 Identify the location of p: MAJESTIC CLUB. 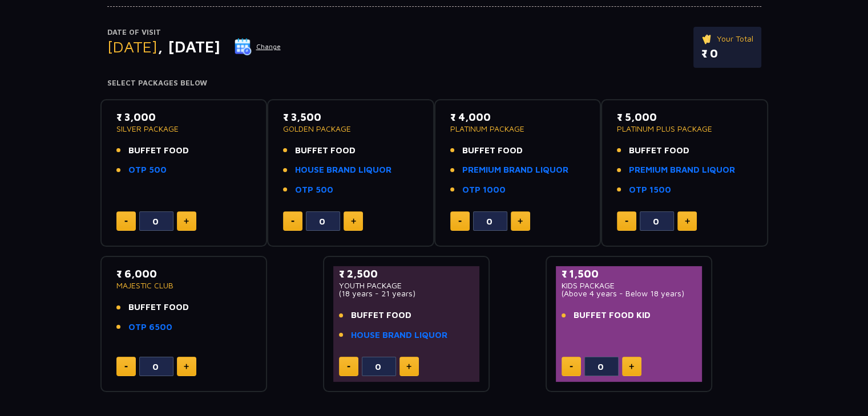
(183, 285).